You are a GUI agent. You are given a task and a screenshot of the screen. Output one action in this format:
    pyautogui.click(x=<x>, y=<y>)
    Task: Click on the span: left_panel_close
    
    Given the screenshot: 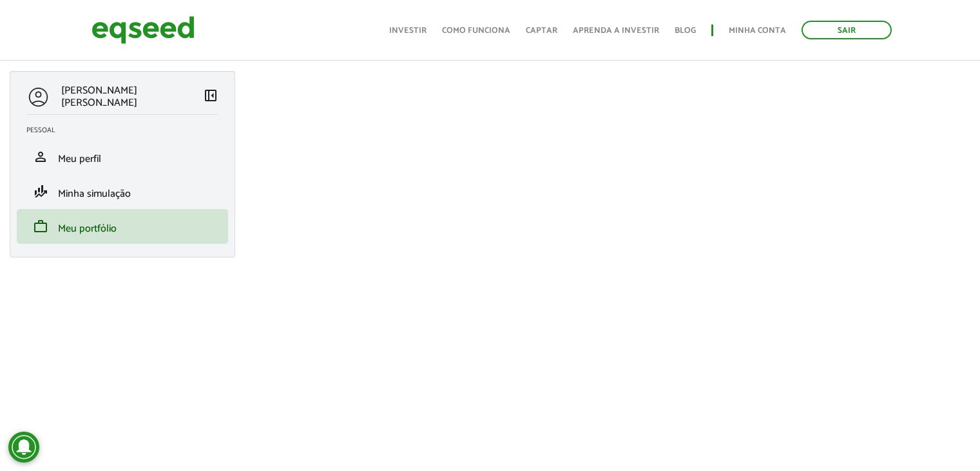 What is the action you would take?
    pyautogui.click(x=211, y=96)
    